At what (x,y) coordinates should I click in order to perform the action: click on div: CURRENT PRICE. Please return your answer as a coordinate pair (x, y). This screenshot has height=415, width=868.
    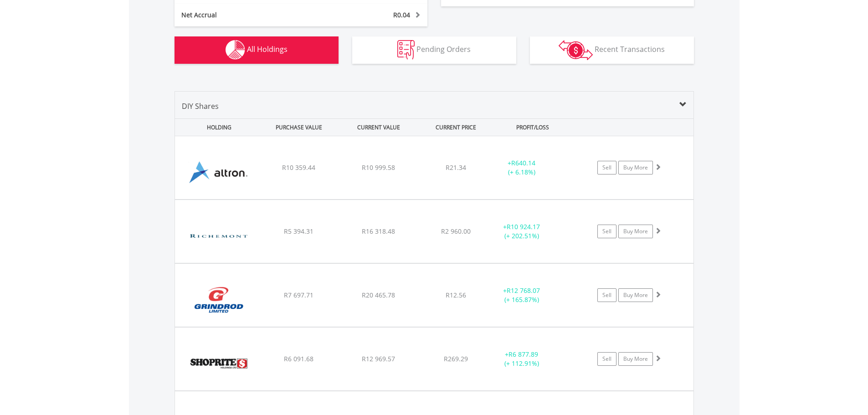
    Looking at the image, I should click on (455, 127).